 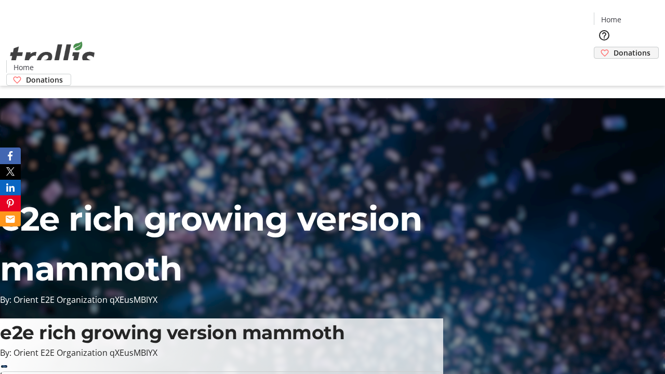 What do you see at coordinates (604, 35) in the screenshot?
I see `button: Help` at bounding box center [604, 35].